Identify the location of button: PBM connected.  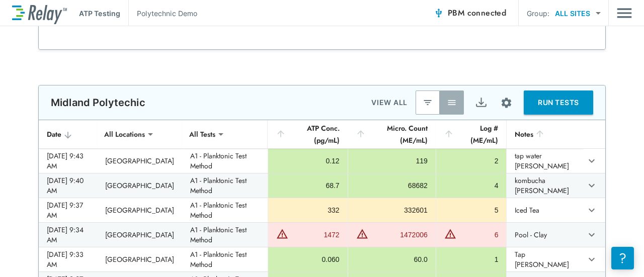
(470, 13).